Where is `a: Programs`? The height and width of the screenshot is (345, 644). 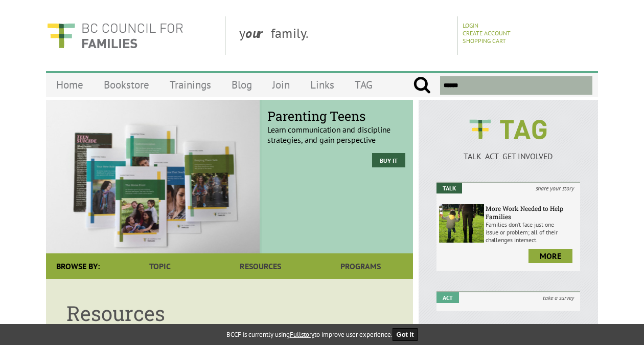
a: Programs is located at coordinates (361, 266).